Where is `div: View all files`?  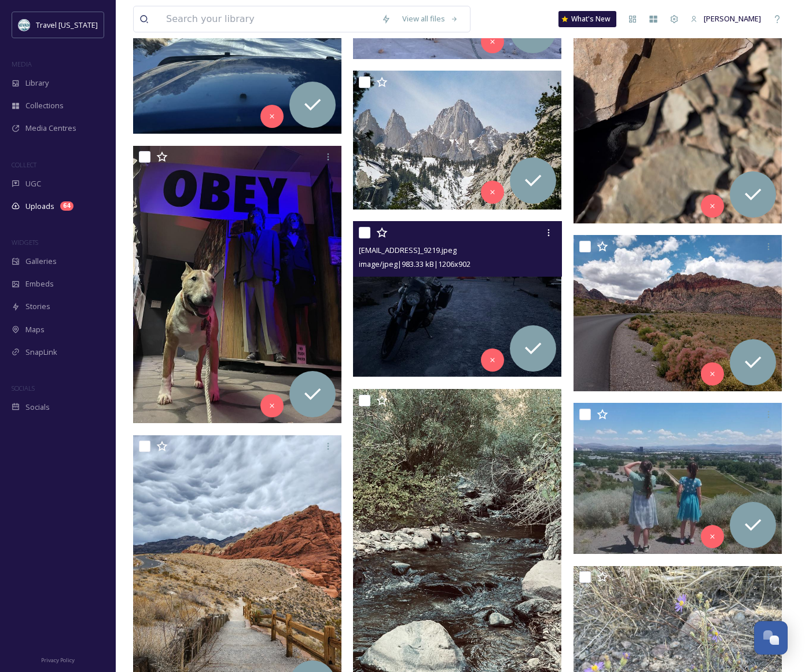 div: View all files is located at coordinates (430, 19).